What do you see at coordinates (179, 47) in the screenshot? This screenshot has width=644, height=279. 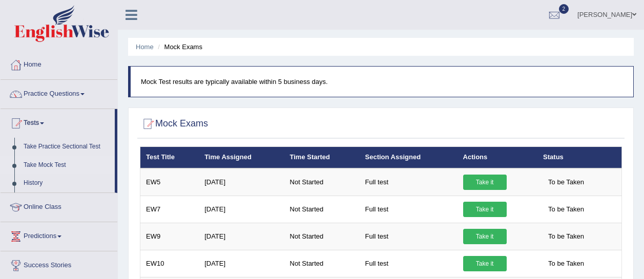 I see `li: Mock Exams` at bounding box center [179, 47].